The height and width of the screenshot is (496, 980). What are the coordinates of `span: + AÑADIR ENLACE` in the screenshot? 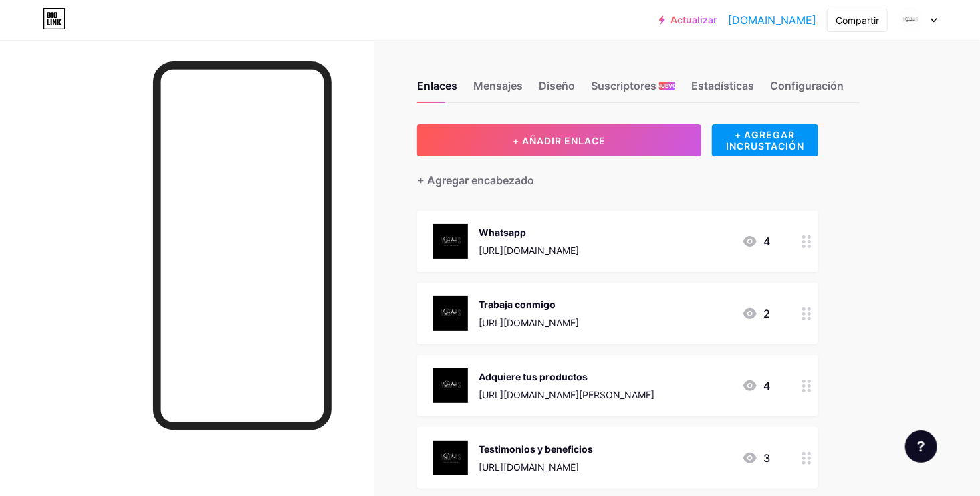 It's located at (559, 140).